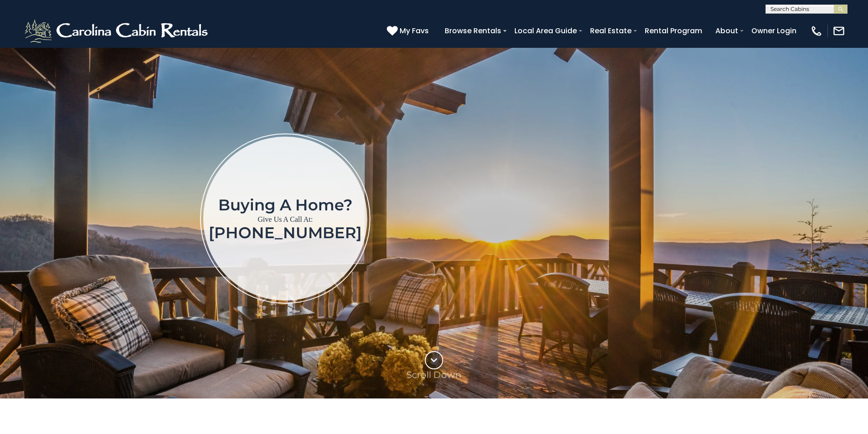  Describe the element at coordinates (117, 31) in the screenshot. I see `img: White-1-2.png` at that location.